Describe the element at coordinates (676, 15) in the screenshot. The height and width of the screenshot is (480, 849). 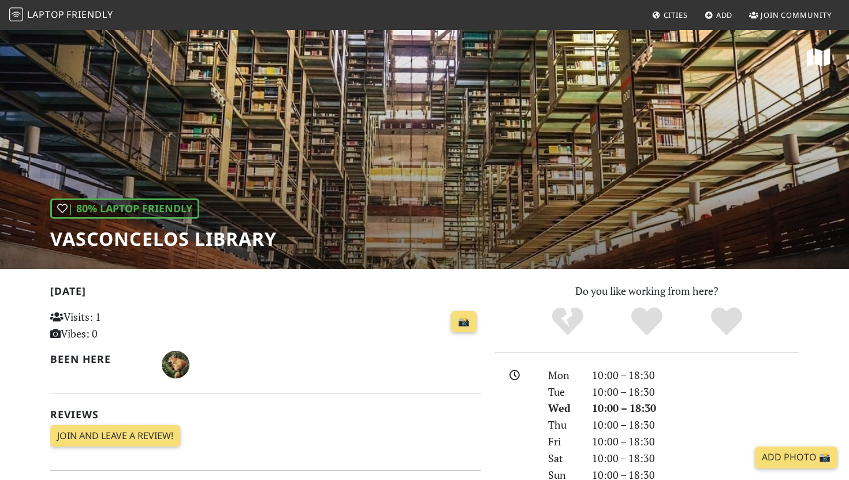
I see `span: Cities` at that location.